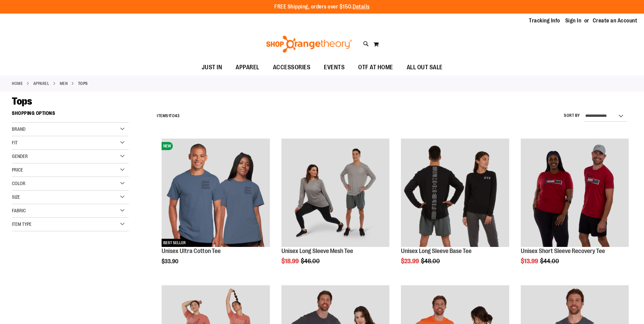 The height and width of the screenshot is (324, 644). Describe the element at coordinates (309, 44) in the screenshot. I see `img: Shop Orangetheory` at that location.